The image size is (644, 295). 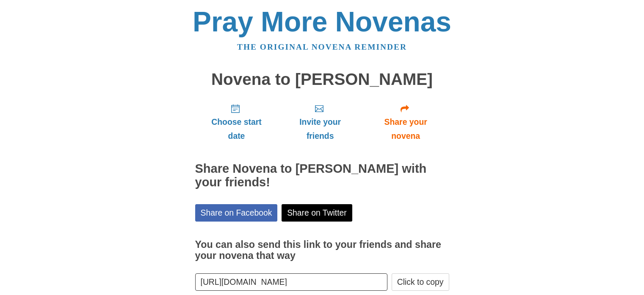 I want to click on a: Invite your friends, so click(x=320, y=122).